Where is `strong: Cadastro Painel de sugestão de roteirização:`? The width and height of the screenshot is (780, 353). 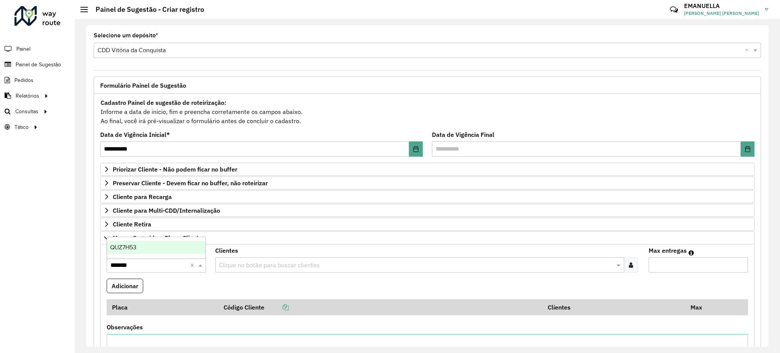 strong: Cadastro Painel de sugestão de roteirização: is located at coordinates (163, 102).